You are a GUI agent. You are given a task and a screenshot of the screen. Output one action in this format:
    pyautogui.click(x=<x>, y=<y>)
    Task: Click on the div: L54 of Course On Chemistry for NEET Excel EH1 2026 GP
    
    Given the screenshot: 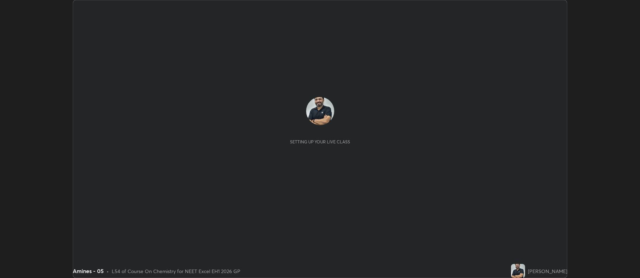 What is the action you would take?
    pyautogui.click(x=176, y=271)
    